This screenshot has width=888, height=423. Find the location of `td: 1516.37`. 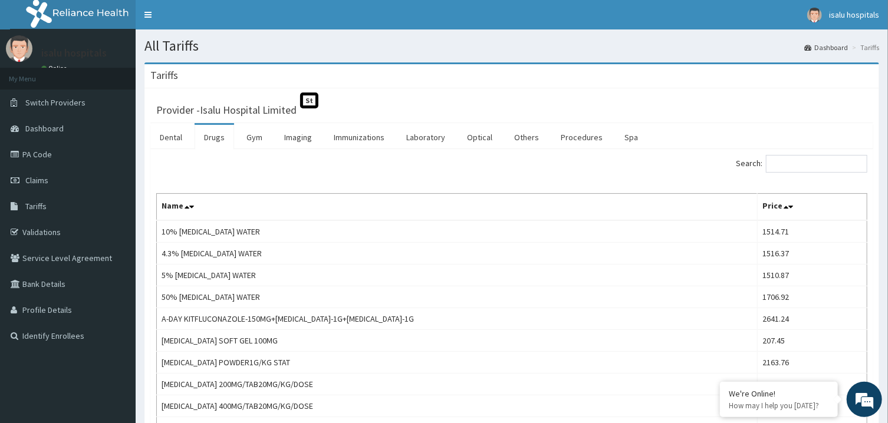

td: 1516.37 is located at coordinates (813, 254).